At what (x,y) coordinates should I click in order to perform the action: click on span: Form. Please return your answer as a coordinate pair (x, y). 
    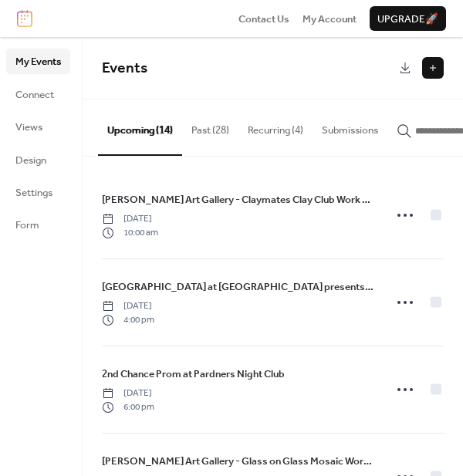
    Looking at the image, I should click on (27, 226).